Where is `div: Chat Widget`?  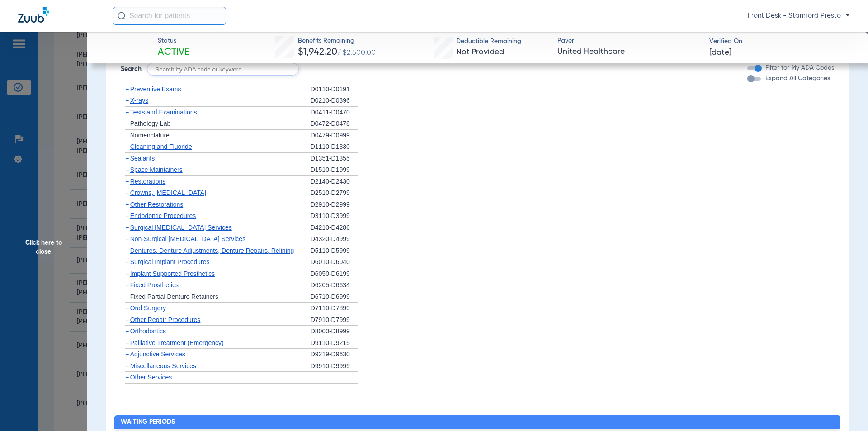
div: Chat Widget is located at coordinates (845, 409).